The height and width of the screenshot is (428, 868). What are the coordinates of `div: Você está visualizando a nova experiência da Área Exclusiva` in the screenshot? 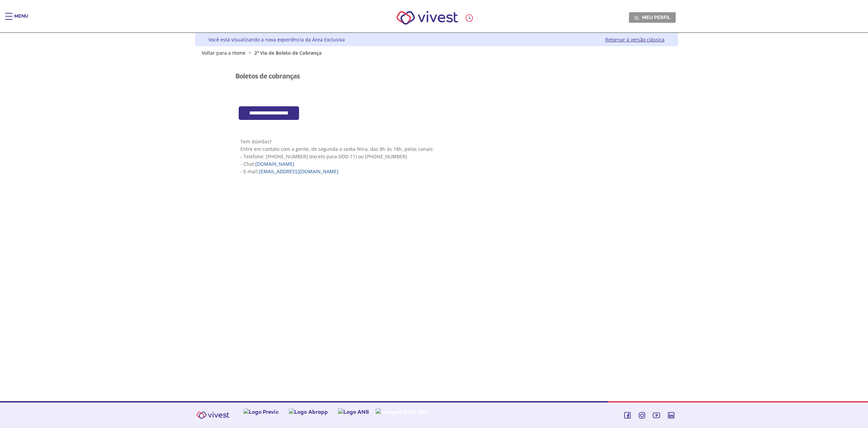 It's located at (277, 39).